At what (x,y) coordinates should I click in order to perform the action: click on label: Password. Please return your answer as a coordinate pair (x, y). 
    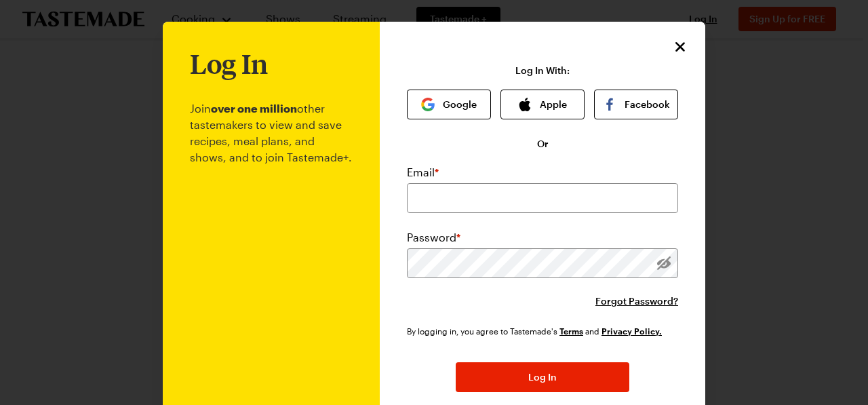
    Looking at the image, I should click on (434, 237).